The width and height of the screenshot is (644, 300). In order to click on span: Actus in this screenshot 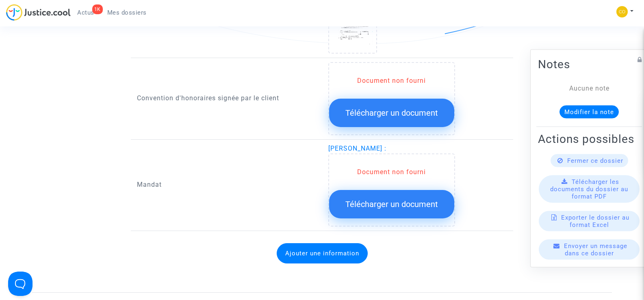, I will do `click(85, 13)`.